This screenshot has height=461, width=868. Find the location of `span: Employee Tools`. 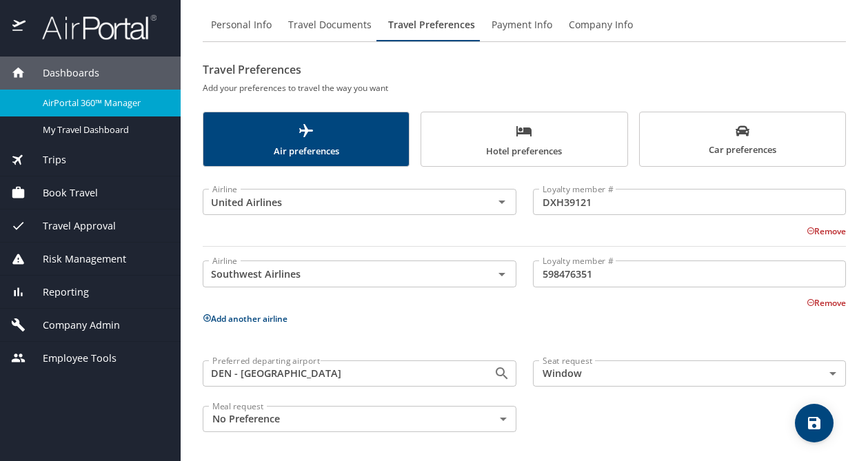

span: Employee Tools is located at coordinates (71, 358).